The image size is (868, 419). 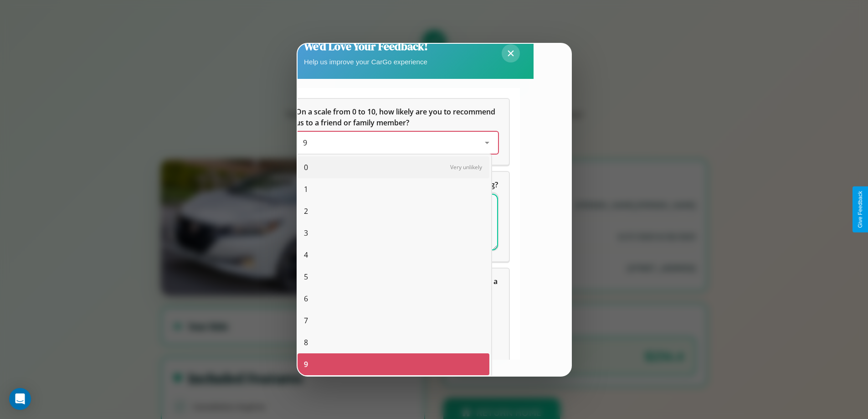 What do you see at coordinates (393, 277) in the screenshot?
I see `div: 5` at bounding box center [393, 277].